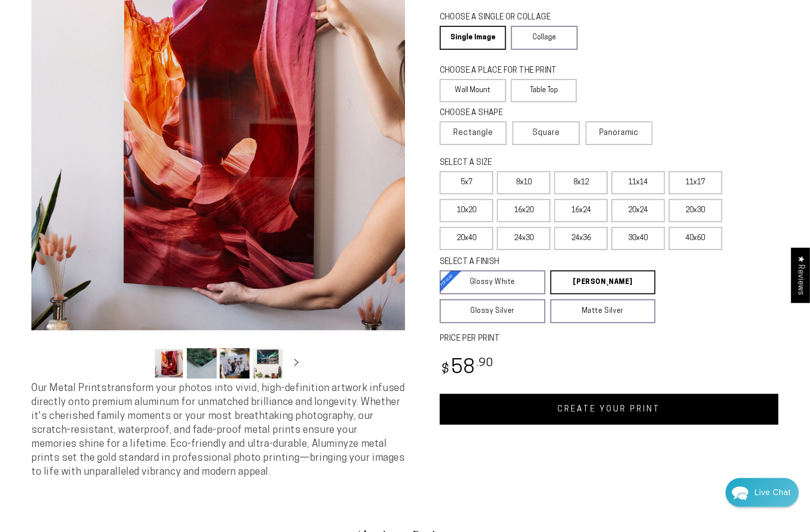  What do you see at coordinates (581, 238) in the screenshot?
I see `label: 24x36` at bounding box center [581, 238].